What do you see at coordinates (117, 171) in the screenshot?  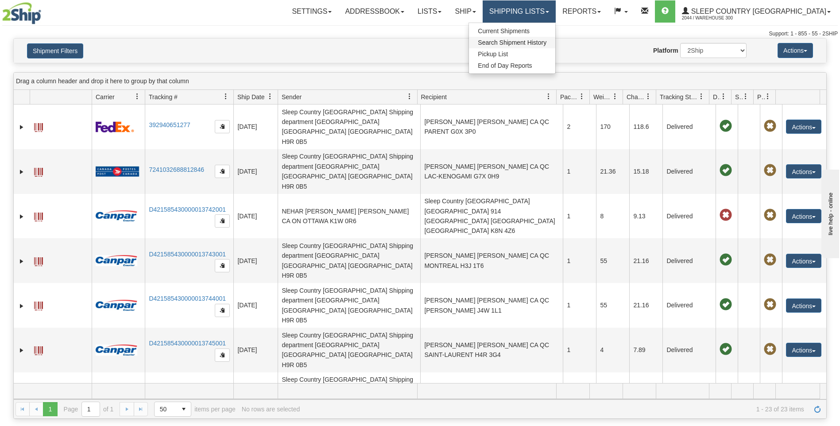 I see `img: 20 - Canada Post` at bounding box center [117, 171].